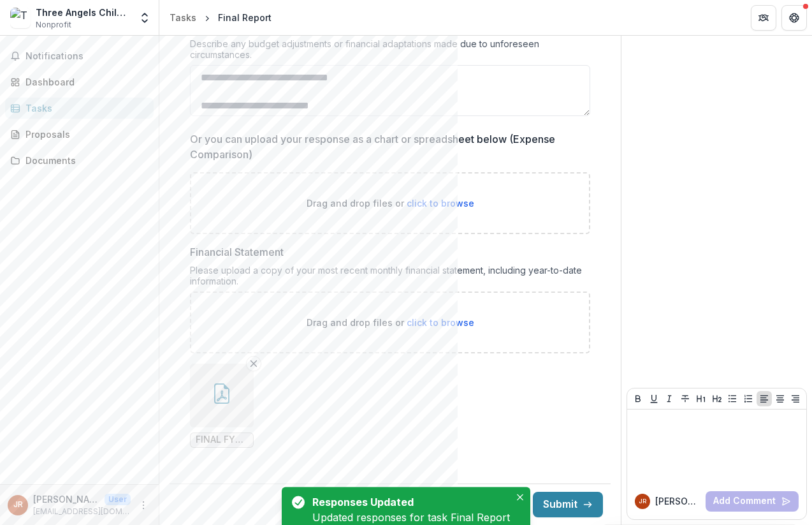 The height and width of the screenshot is (525, 812). Describe the element at coordinates (408, 502) in the screenshot. I see `div: Responses Updated` at that location.